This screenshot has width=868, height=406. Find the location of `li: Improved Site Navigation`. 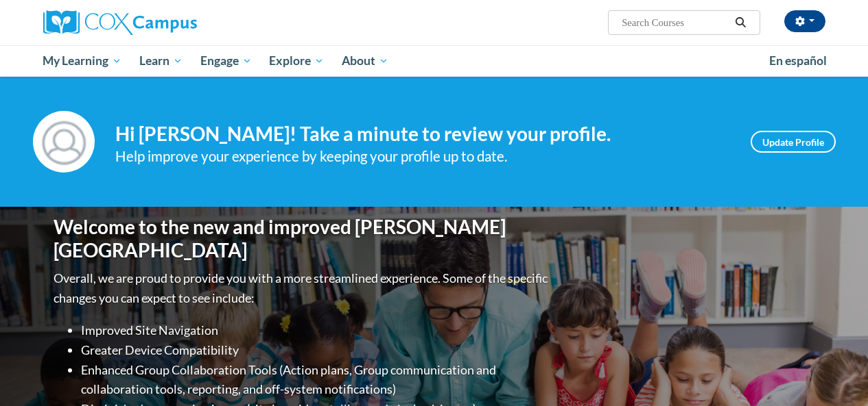

li: Improved Site Navigation is located at coordinates (316, 330).